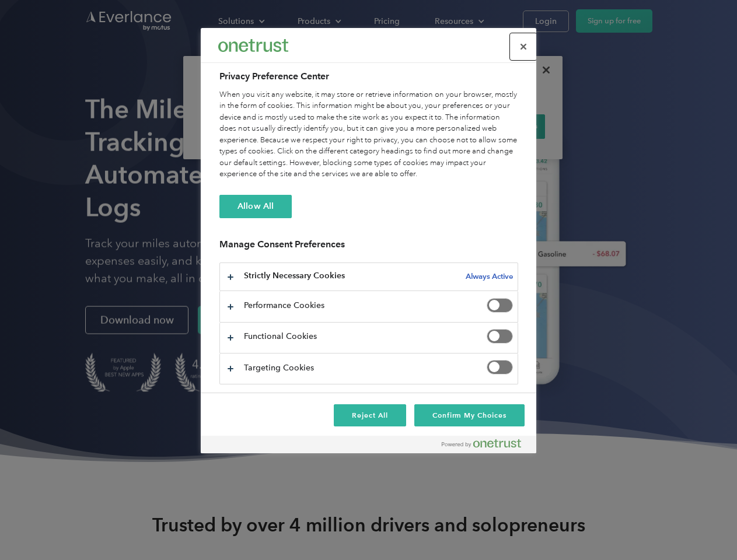 The height and width of the screenshot is (560, 737). I want to click on h3: Manage Consent Preferences, so click(369, 248).